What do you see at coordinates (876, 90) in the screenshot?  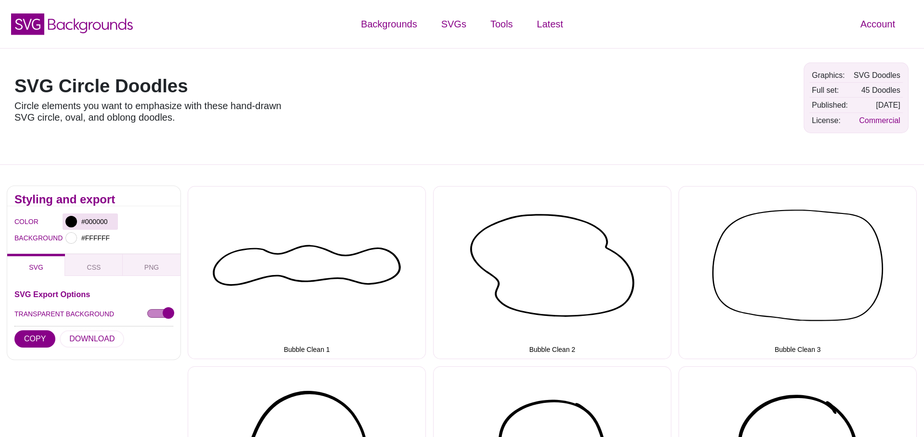 I see `td: 45 Doodles` at bounding box center [876, 90].